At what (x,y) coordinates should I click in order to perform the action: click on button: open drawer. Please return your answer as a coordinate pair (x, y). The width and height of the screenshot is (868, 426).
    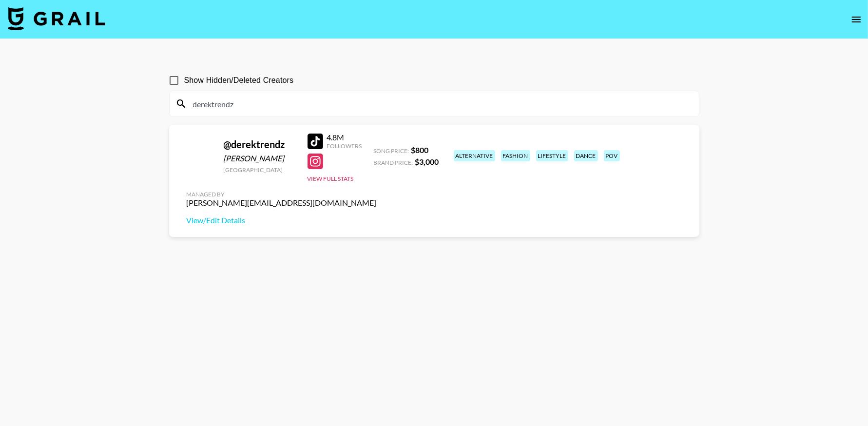
    Looking at the image, I should click on (856, 19).